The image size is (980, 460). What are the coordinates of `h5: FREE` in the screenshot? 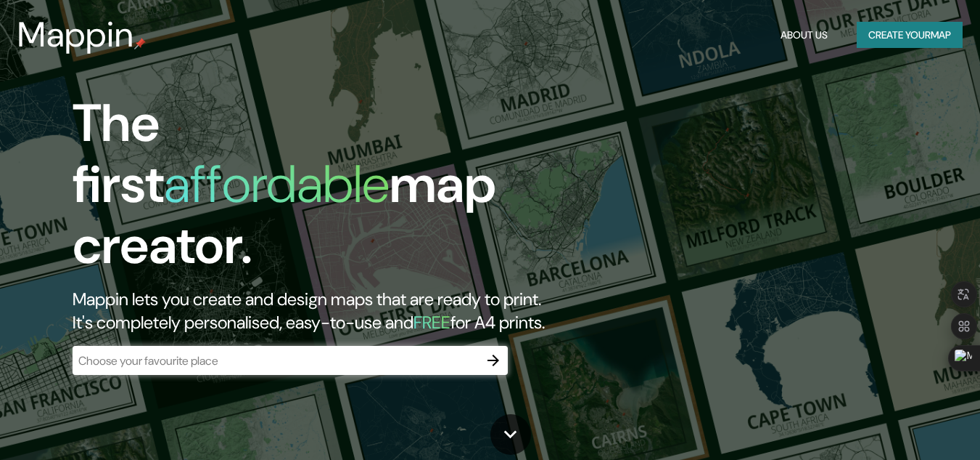 It's located at (432, 321).